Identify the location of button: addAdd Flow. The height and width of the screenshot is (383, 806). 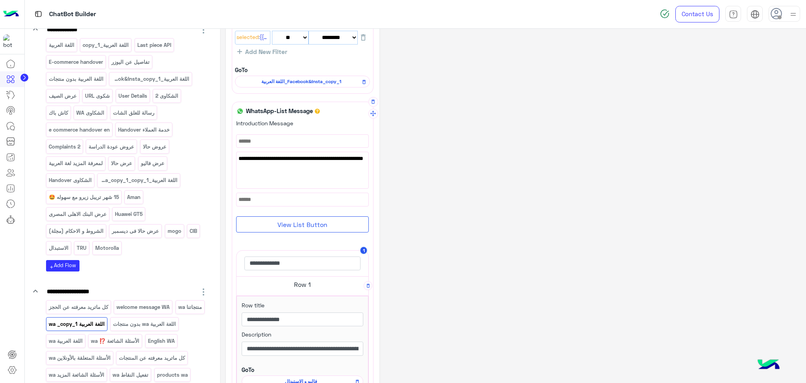
(63, 265).